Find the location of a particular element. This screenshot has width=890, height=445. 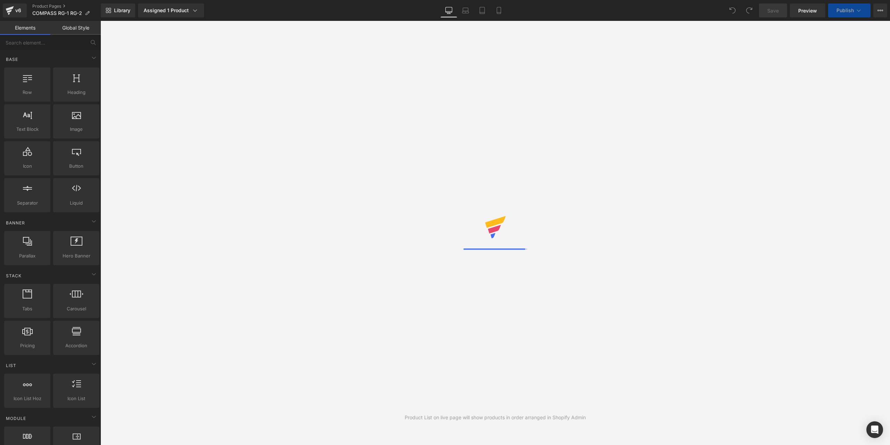

span: Separator is located at coordinates (27, 203).